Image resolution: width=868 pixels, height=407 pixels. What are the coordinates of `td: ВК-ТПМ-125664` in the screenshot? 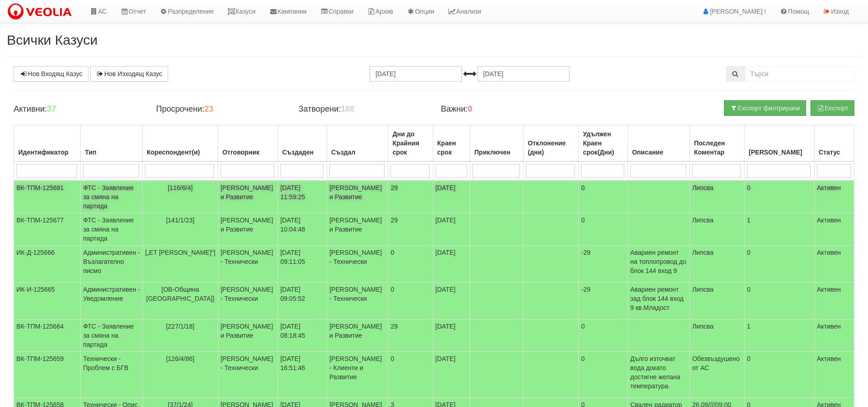 It's located at (48, 335).